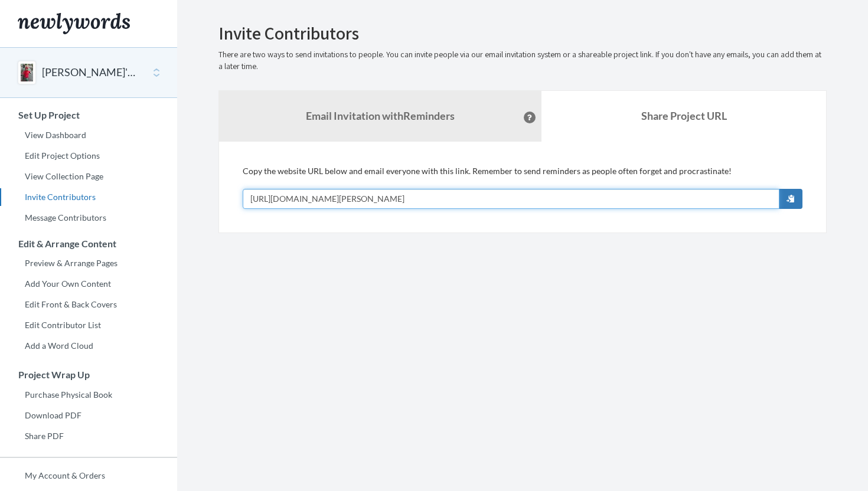 This screenshot has width=868, height=491. Describe the element at coordinates (683, 115) in the screenshot. I see `b: Share Project URL` at that location.